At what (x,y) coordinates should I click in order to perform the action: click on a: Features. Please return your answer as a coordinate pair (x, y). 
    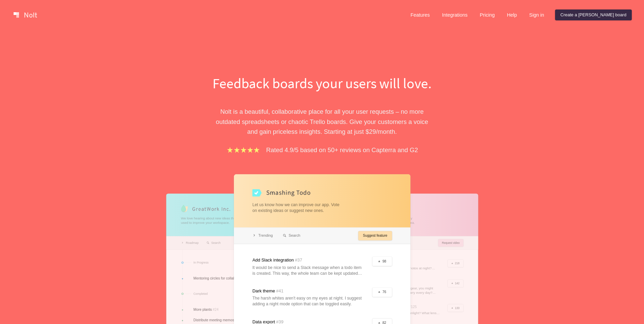
    Looking at the image, I should click on (420, 15).